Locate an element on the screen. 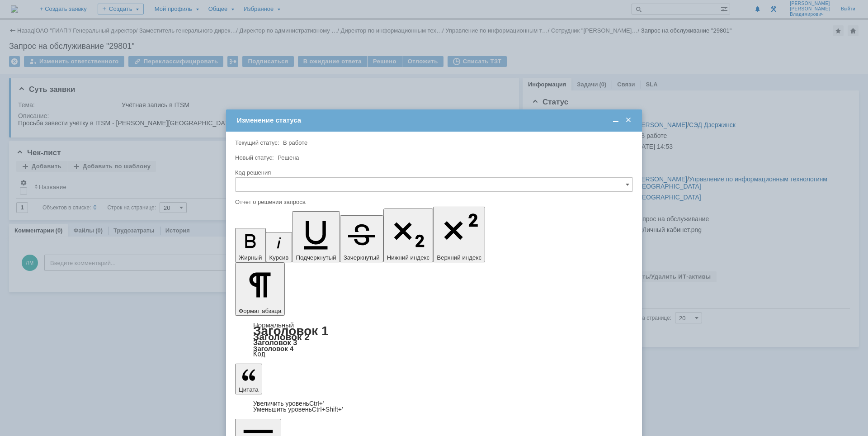  button: Подчеркнутый is located at coordinates (316, 237).